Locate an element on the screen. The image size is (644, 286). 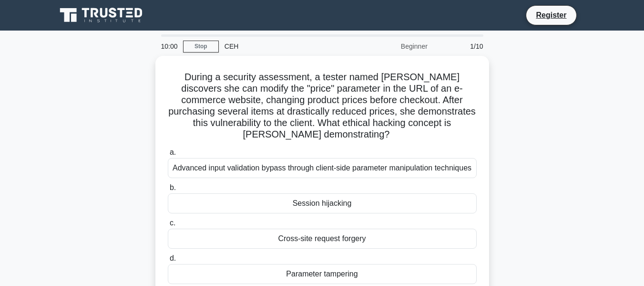
span: a. is located at coordinates (172, 151).